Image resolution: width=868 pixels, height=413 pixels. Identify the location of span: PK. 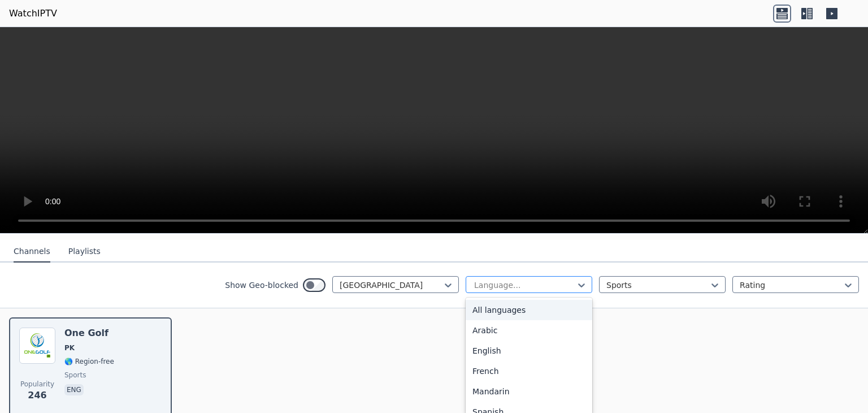
(70, 348).